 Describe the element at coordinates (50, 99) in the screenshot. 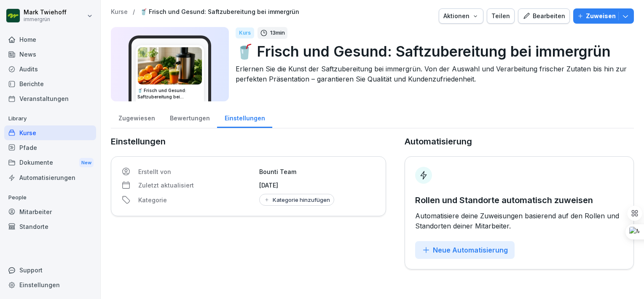

I see `div: Veranstaltungen` at that location.